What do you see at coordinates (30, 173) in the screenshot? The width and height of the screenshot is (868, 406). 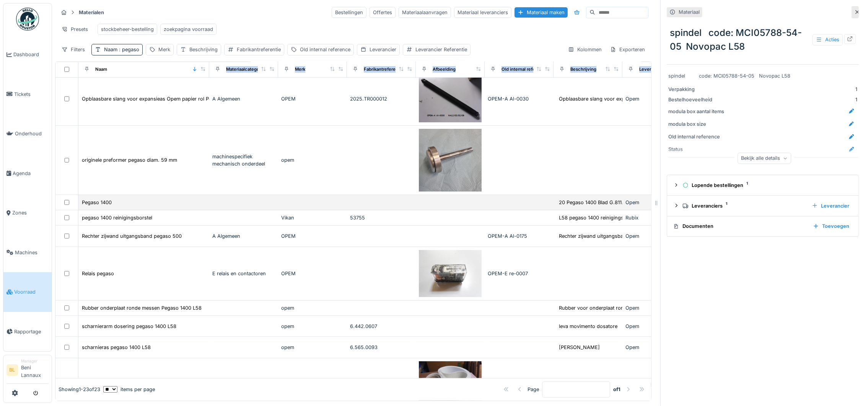 I see `span: Agenda` at bounding box center [30, 173].